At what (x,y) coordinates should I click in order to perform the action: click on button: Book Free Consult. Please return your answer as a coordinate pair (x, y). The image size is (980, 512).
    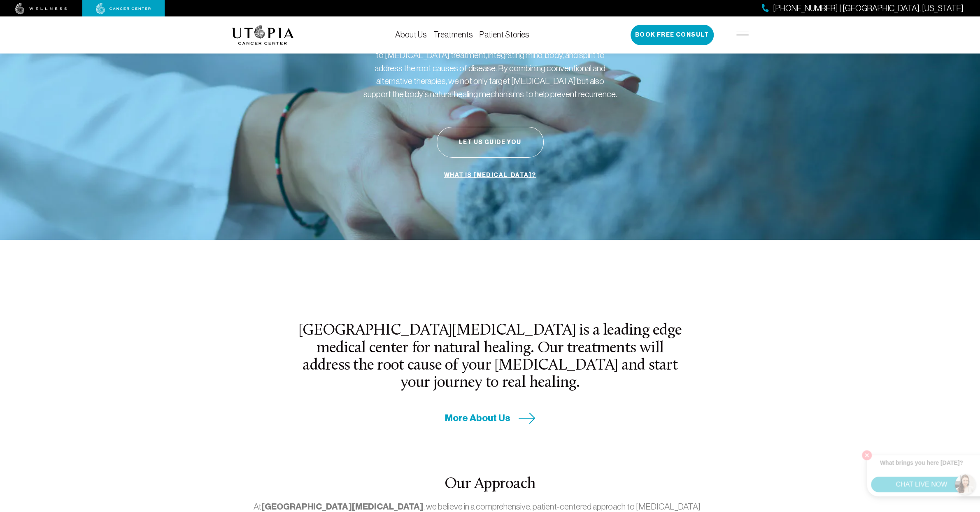
    Looking at the image, I should click on (672, 35).